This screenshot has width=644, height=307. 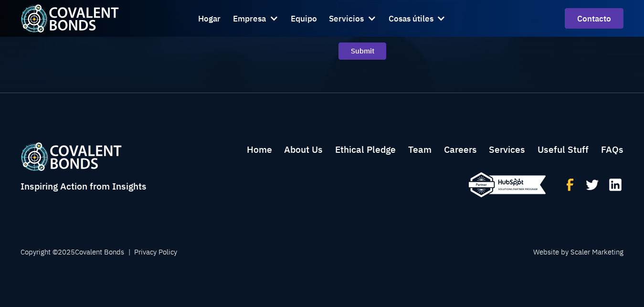 What do you see at coordinates (303, 19) in the screenshot?
I see `div: Equipo` at bounding box center [303, 19].